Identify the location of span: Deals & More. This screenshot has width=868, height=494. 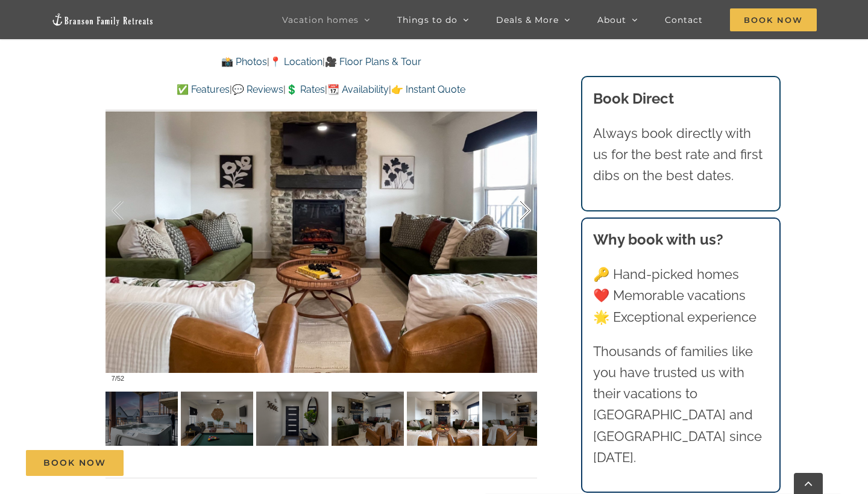
(527, 20).